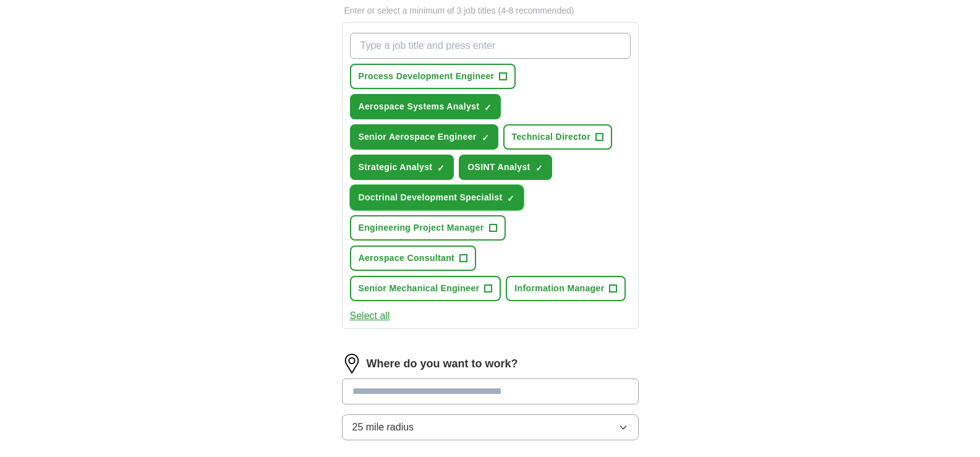 This screenshot has width=980, height=457. Describe the element at coordinates (419, 106) in the screenshot. I see `span: Aerospace Systems Analyst` at that location.